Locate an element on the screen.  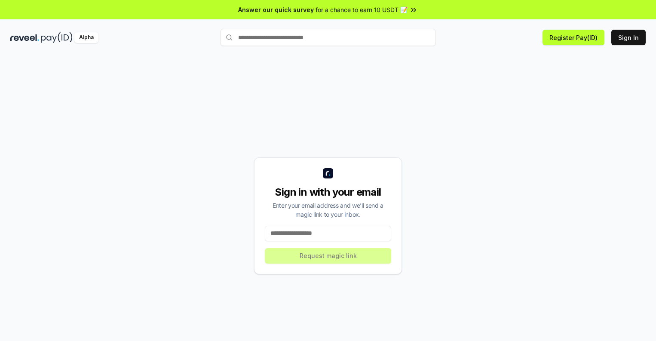
span: for a chance to earn 10 USDT 📝 is located at coordinates (361, 9).